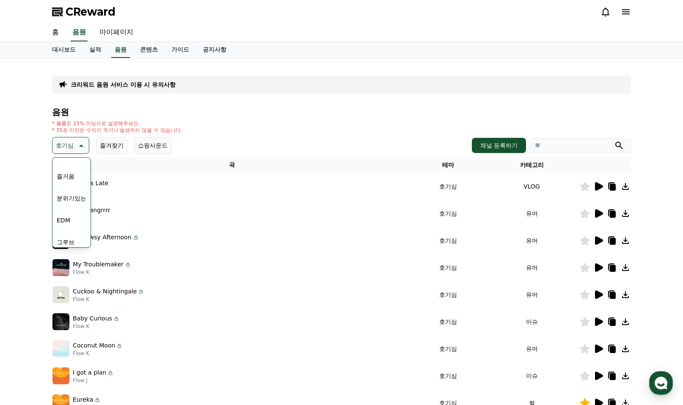 The height and width of the screenshot is (405, 683). Describe the element at coordinates (136, 279) in the screenshot. I see `a: 설정` at that location.